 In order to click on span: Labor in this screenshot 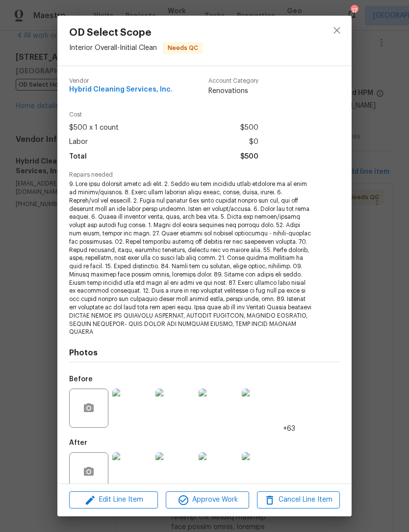, I will do `click(79, 142)`.